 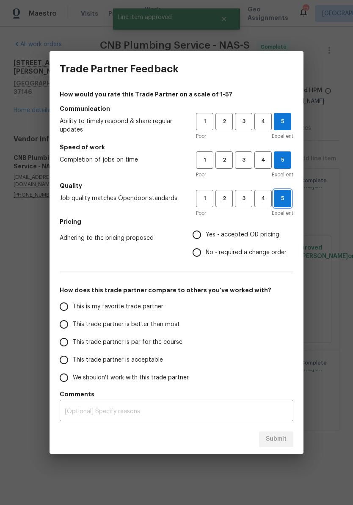 I want to click on span: Yes - accepted OD pricing, so click(x=242, y=235).